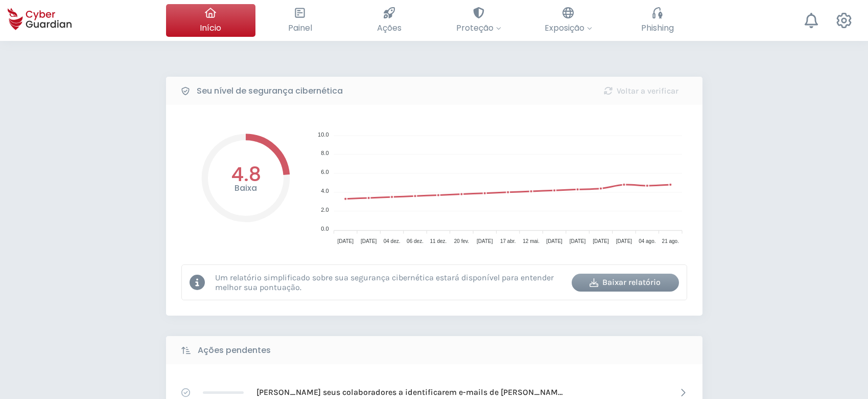 Image resolution: width=868 pixels, height=399 pixels. Describe the element at coordinates (625, 282) in the screenshot. I see `div: Baixar relatório` at that location.